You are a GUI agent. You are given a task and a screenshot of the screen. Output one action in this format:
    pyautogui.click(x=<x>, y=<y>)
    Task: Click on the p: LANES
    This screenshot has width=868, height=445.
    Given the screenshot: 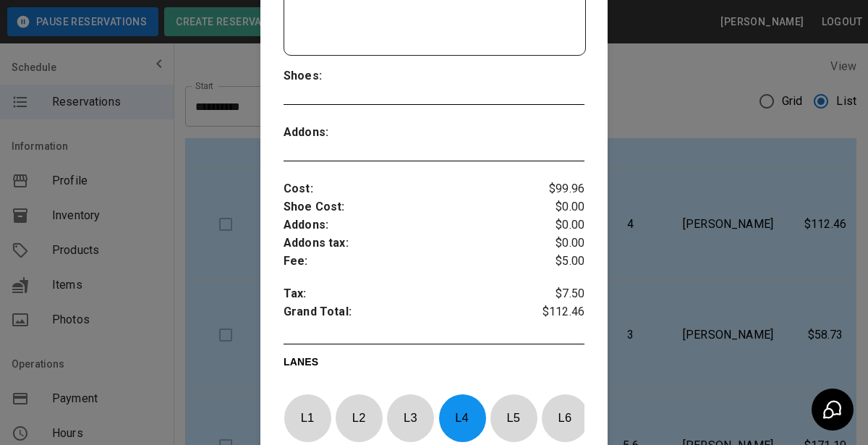 What is the action you would take?
    pyautogui.click(x=434, y=365)
    